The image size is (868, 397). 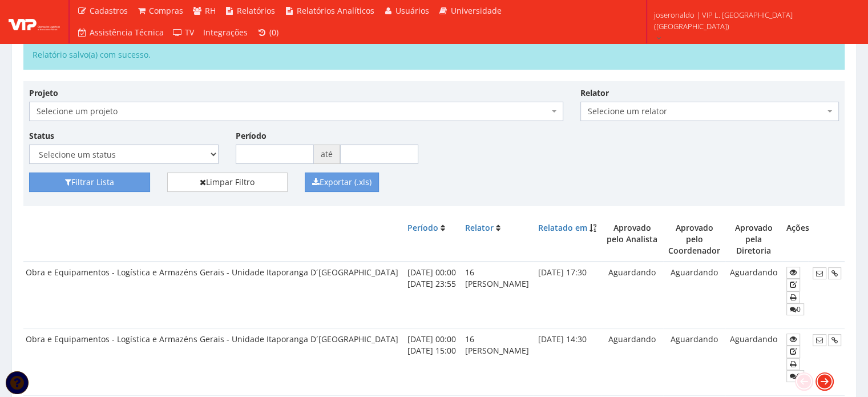 I want to click on span: Assistência Técnica, so click(x=127, y=32).